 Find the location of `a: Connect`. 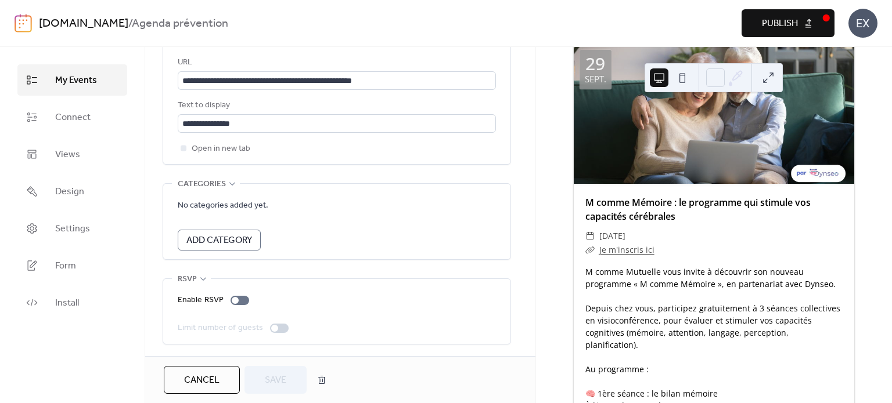

a: Connect is located at coordinates (72, 117).